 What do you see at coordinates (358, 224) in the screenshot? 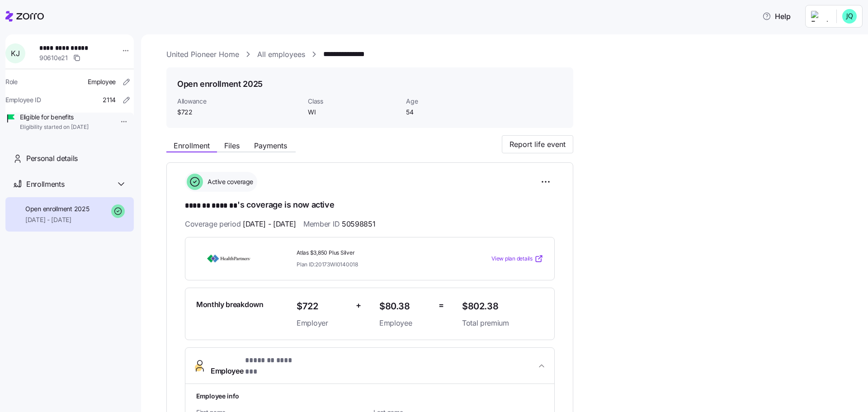
I see `span: 50598851` at bounding box center [358, 224].